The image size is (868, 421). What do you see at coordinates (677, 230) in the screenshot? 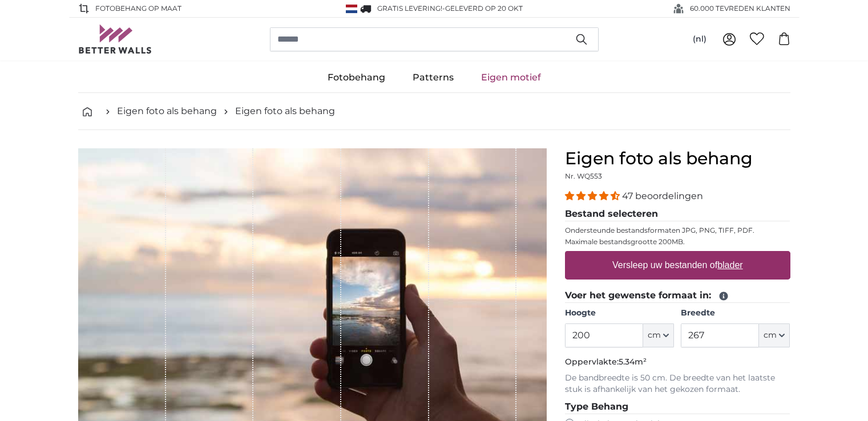
I see `p: Ondersteunde bestandsformaten JPG, PNG, TIFF, PDF.` at bounding box center [677, 230].